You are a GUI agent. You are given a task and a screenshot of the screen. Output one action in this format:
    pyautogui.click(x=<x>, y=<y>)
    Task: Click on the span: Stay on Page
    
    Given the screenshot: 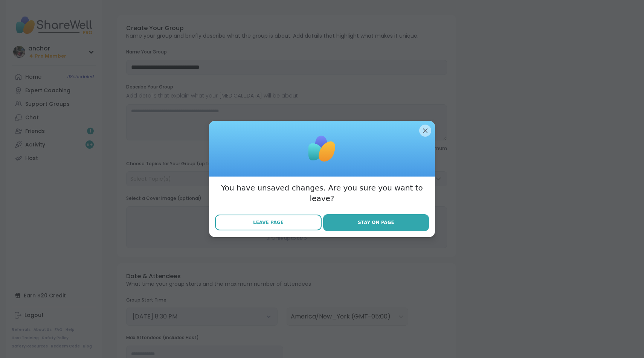 What is the action you would take?
    pyautogui.click(x=376, y=223)
    